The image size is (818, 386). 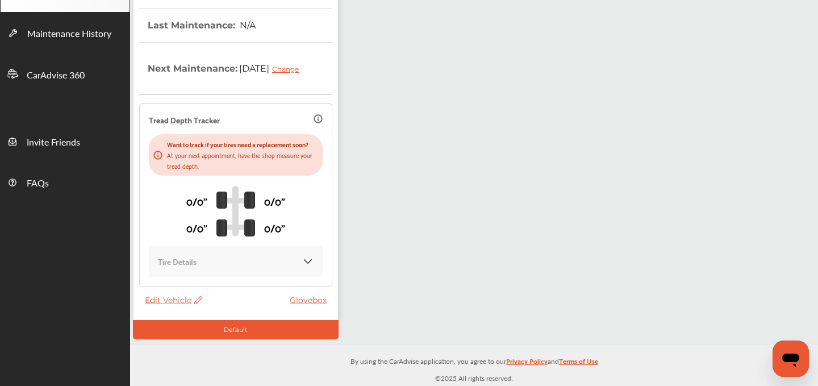 I want to click on span: Edit Vehicle, so click(x=173, y=300).